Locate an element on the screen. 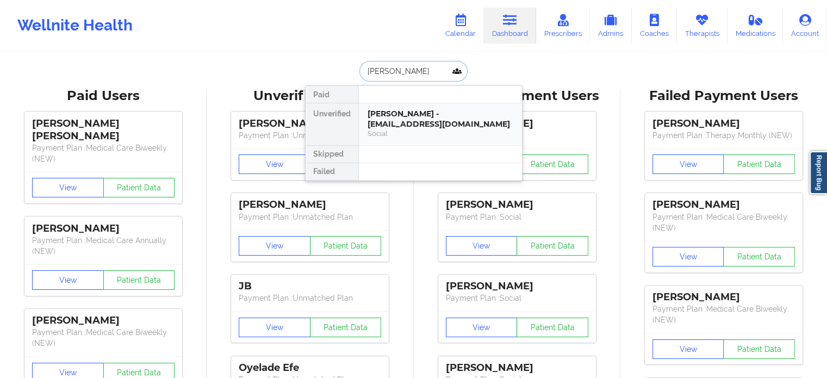 The width and height of the screenshot is (827, 378). p: Payment Plan : Therapy Monthly (NEW) is located at coordinates (724, 135).